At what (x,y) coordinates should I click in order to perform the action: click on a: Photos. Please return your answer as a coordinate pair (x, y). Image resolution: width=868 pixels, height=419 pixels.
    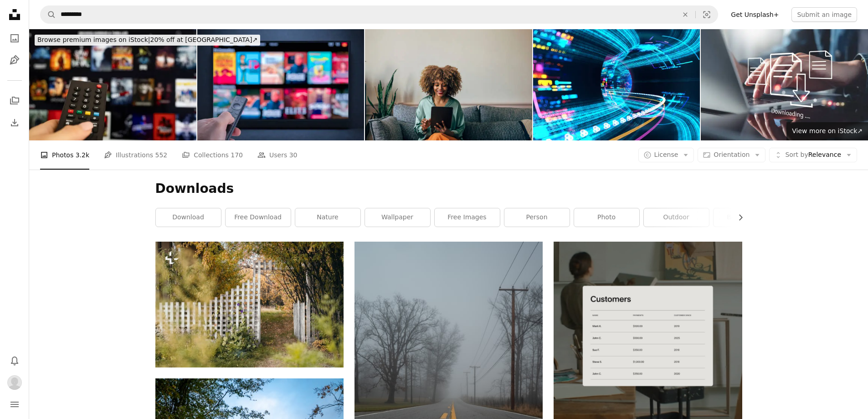
    Looking at the image, I should click on (14, 38).